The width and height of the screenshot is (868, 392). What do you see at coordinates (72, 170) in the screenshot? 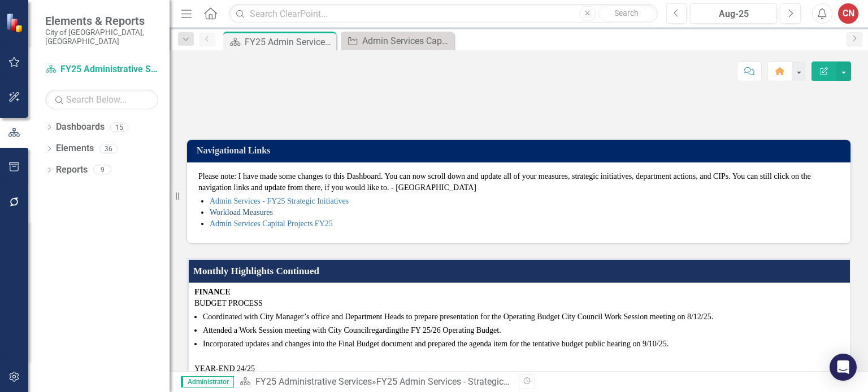
I see `a: Reports` at bounding box center [72, 170].